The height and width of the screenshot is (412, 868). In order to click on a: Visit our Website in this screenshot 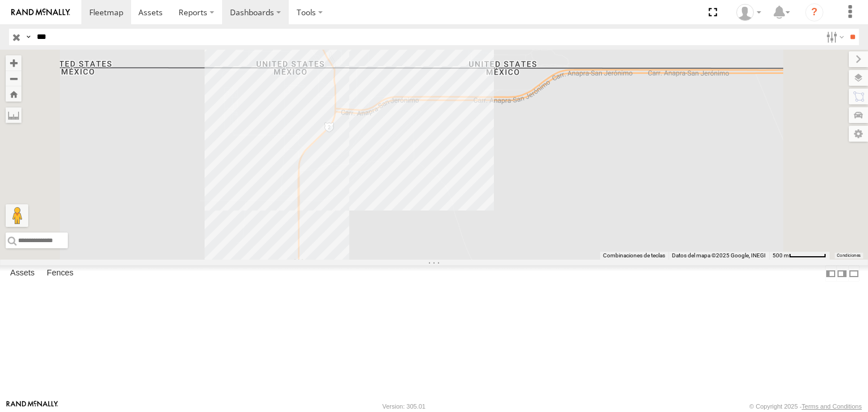, I will do `click(32, 406)`.